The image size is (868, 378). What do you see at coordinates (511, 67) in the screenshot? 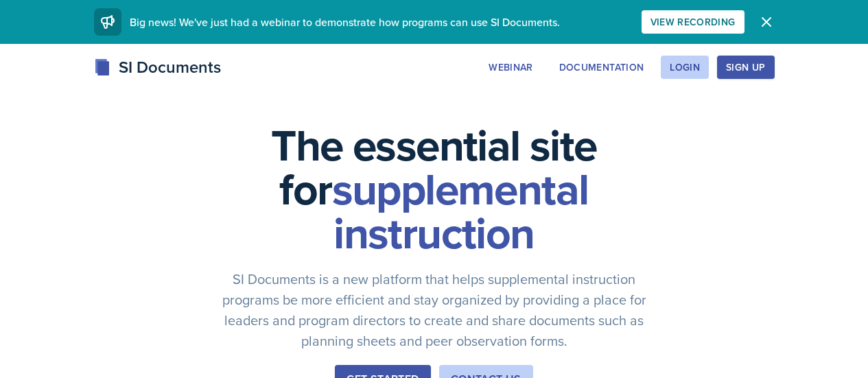
I see `div: Webinar` at bounding box center [511, 67].